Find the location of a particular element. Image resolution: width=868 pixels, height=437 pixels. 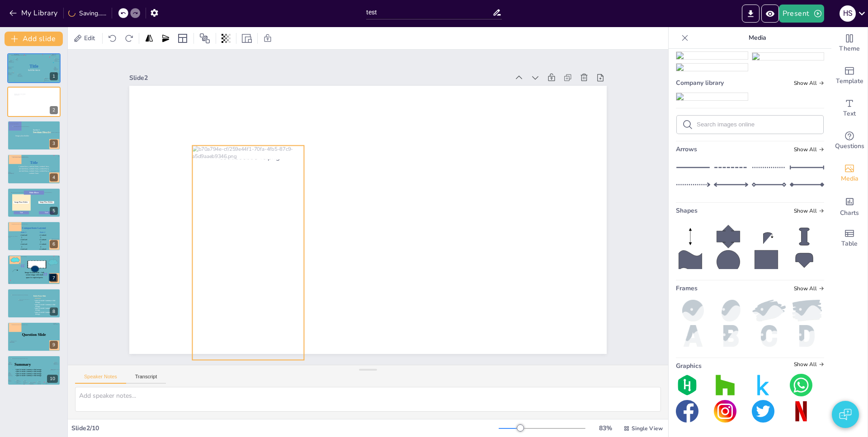

img: b.png is located at coordinates (731, 336).